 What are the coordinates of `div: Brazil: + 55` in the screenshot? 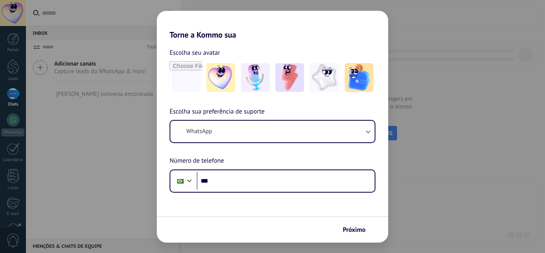 It's located at (180, 181).